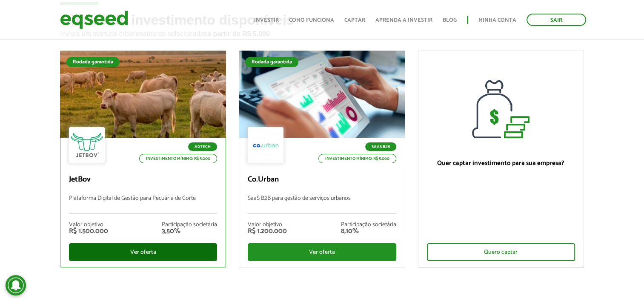  What do you see at coordinates (143, 159) in the screenshot?
I see `a: Rodada garantida Agtech Investimento mínimo: R$ 5.000 JetBov Plataforma Digital de Gestão para Pe...` at bounding box center [143, 159].